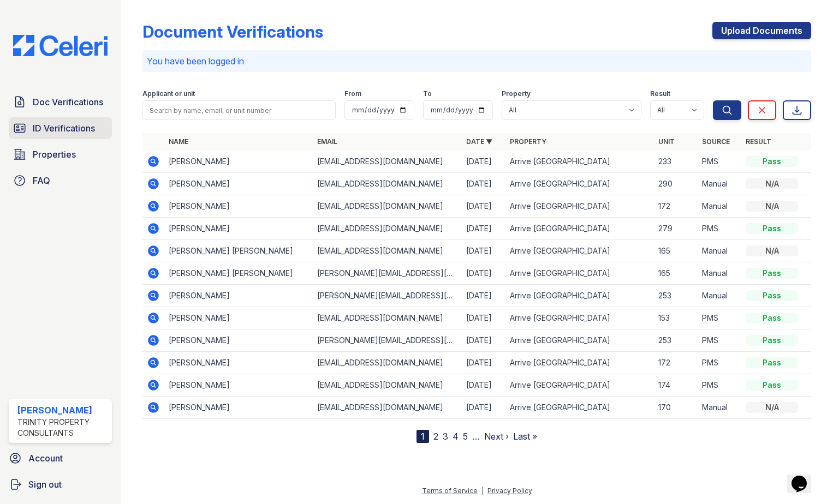  Describe the element at coordinates (762, 31) in the screenshot. I see `a: Upload Documents` at that location.